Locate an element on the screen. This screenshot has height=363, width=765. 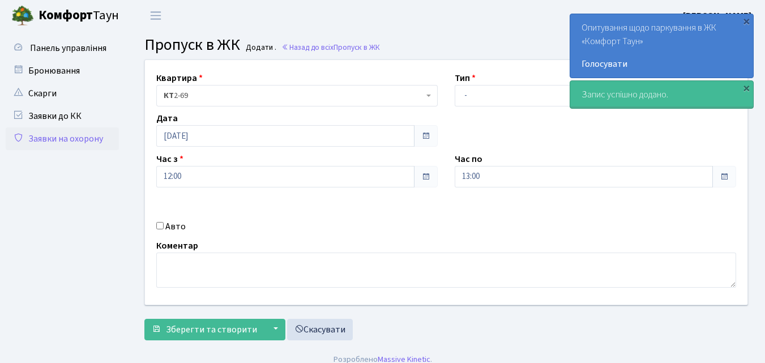
label: Час по is located at coordinates (468, 159).